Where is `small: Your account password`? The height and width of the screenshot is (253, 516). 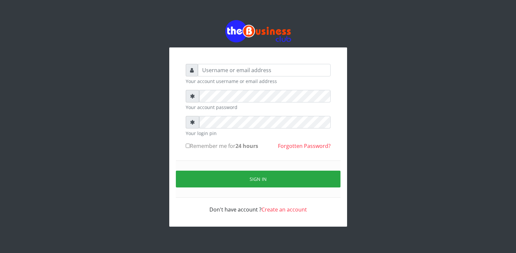 small: Your account password is located at coordinates (258, 107).